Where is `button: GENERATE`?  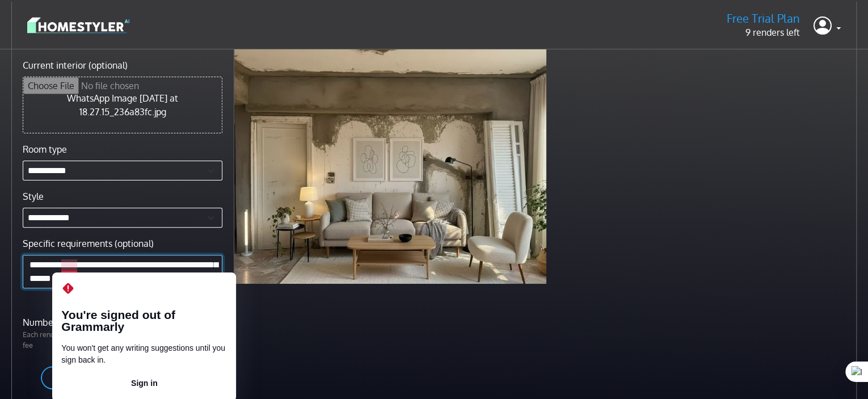
button: GENERATE is located at coordinates (122, 378).